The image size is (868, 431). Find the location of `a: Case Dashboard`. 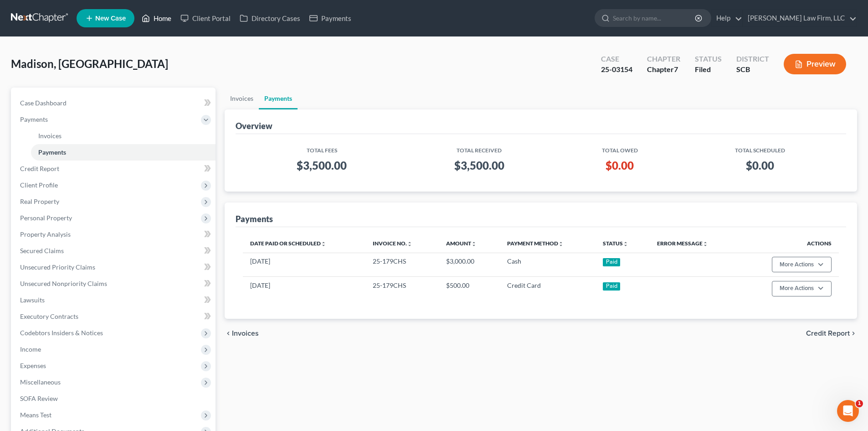

a: Case Dashboard is located at coordinates (114, 103).